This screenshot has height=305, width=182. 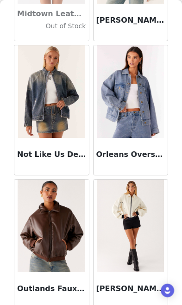 I want to click on img: Outlands Faux Leather Bomber Jacket - Chocolate, so click(x=51, y=226).